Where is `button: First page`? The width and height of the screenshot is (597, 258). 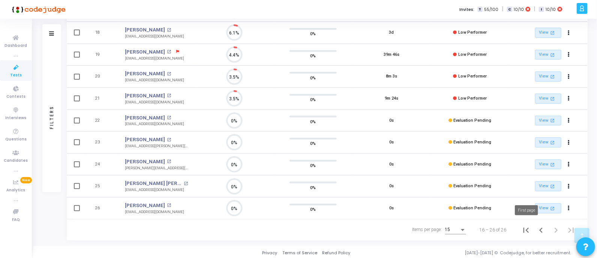
button: First page is located at coordinates (526, 230).